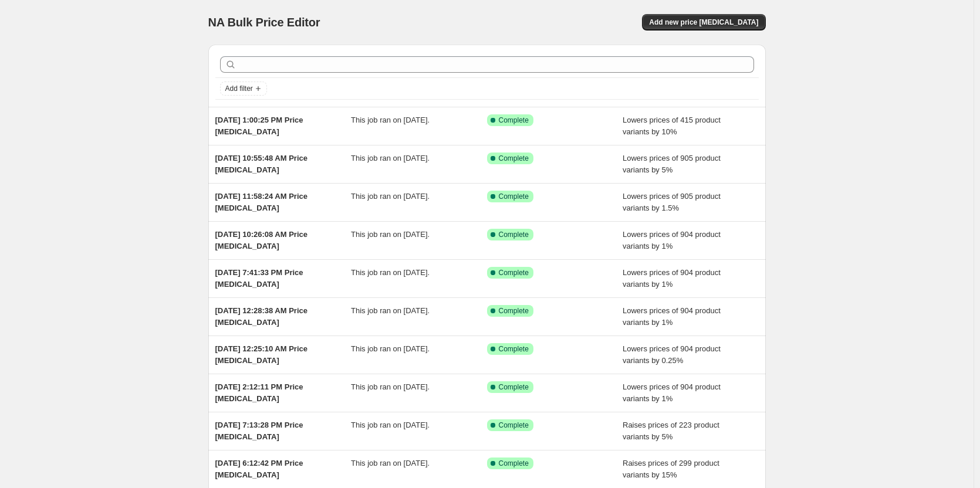 The width and height of the screenshot is (980, 488). I want to click on span: Lowers prices of 905 product variants by 1.5%, so click(671, 202).